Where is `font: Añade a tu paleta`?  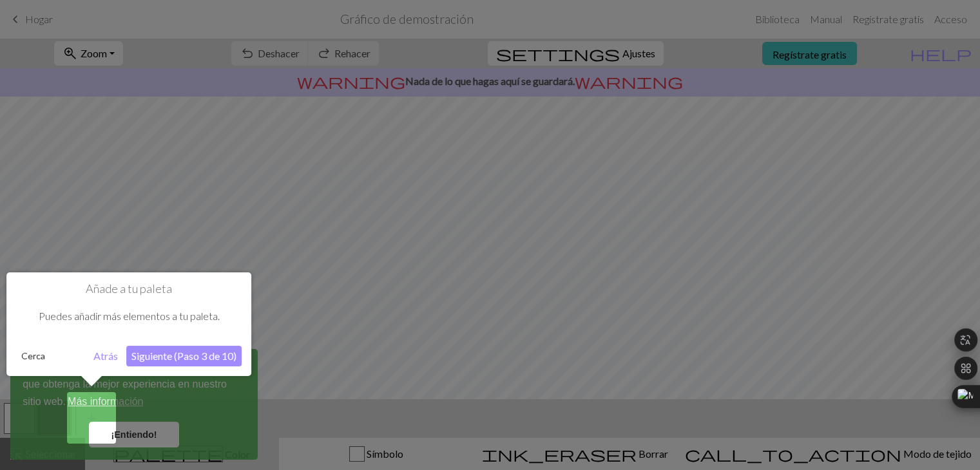 font: Añade a tu paleta is located at coordinates (129, 288).